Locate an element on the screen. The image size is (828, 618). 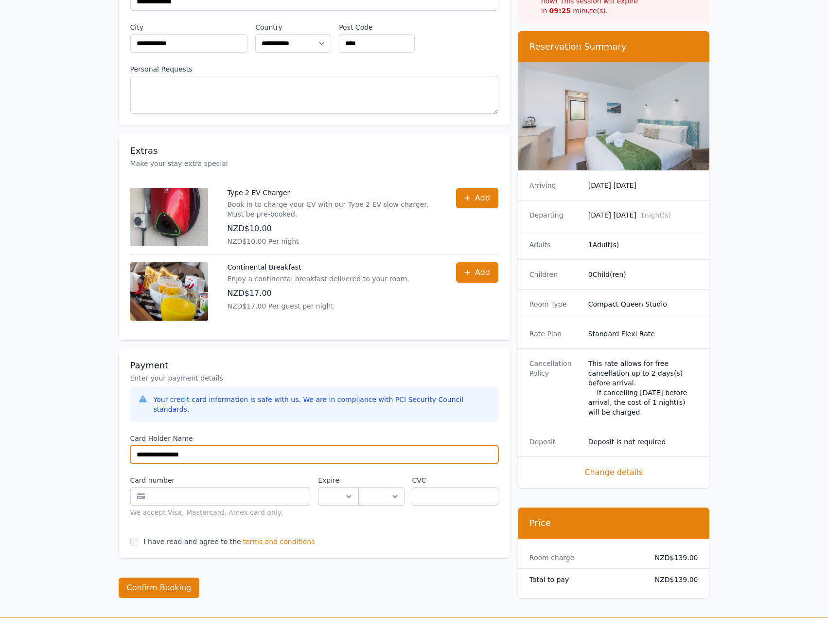
p: Enter your payment details is located at coordinates (314, 378).